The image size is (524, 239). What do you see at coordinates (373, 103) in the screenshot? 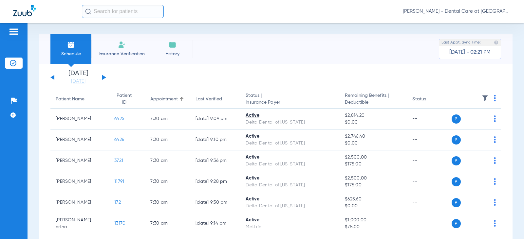
I see `span: Deductible` at bounding box center [373, 103].